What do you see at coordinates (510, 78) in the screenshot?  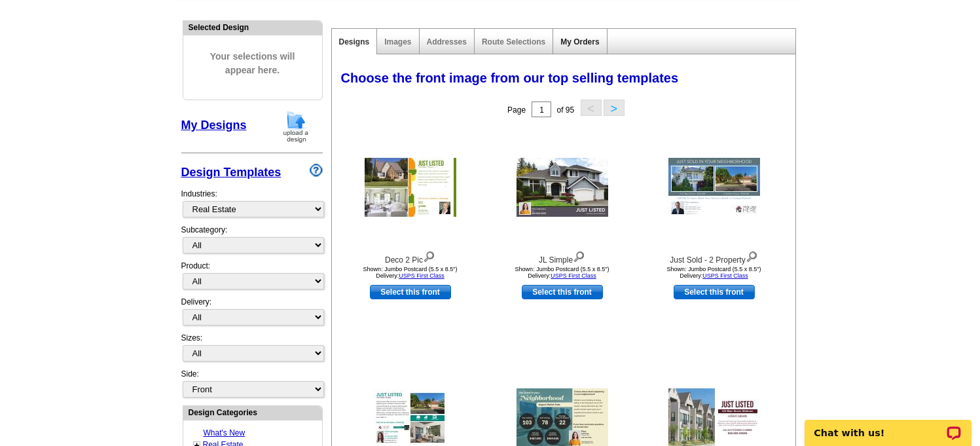 I see `span: Choose the front image from our top selling templates` at bounding box center [510, 78].